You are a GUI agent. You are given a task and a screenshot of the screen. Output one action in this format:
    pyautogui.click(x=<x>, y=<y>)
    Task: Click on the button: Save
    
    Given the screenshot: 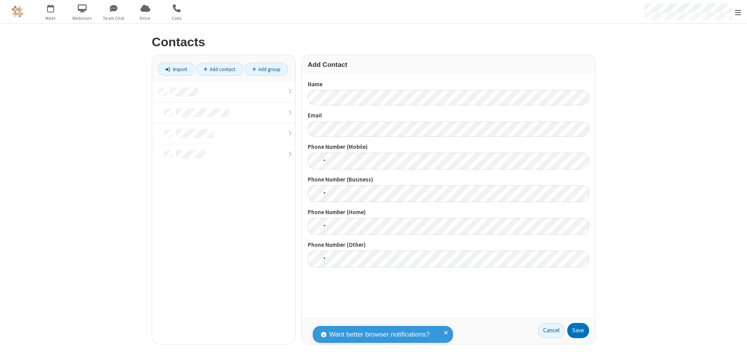 What is the action you would take?
    pyautogui.click(x=578, y=331)
    